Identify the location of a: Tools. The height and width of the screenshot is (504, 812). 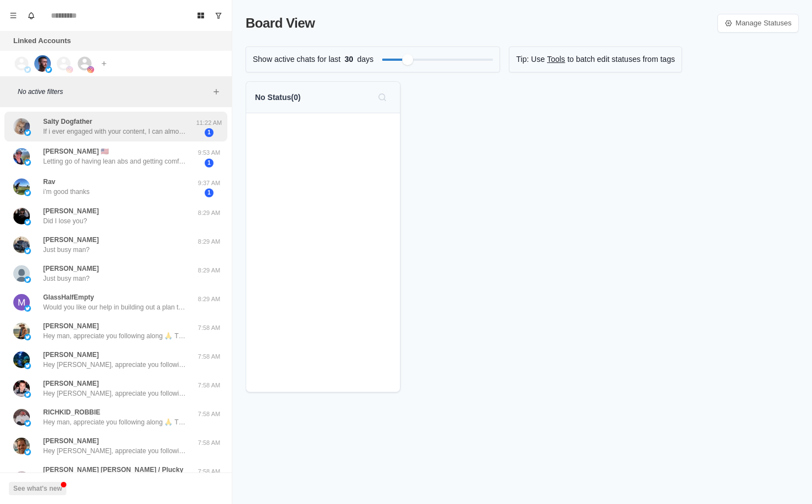
(556, 59).